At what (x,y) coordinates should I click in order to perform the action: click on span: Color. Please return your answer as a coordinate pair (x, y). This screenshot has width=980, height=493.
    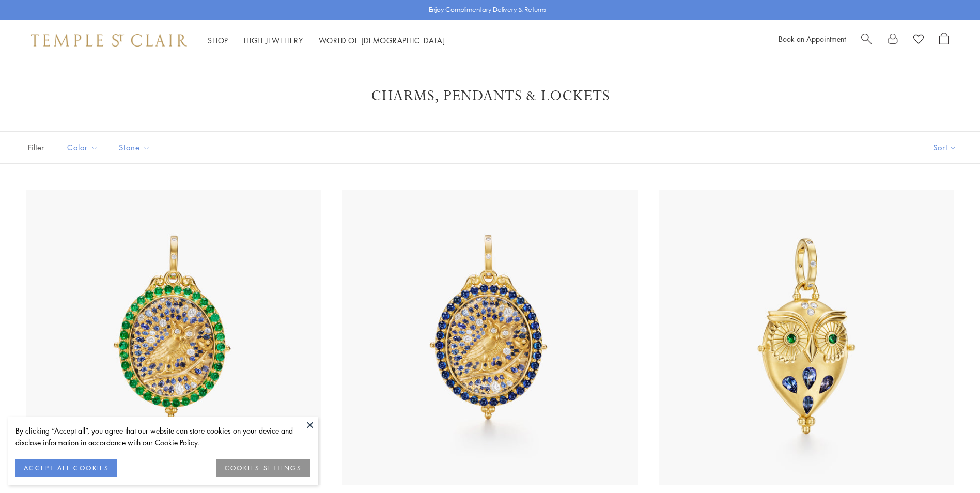
    Looking at the image, I should click on (83, 147).